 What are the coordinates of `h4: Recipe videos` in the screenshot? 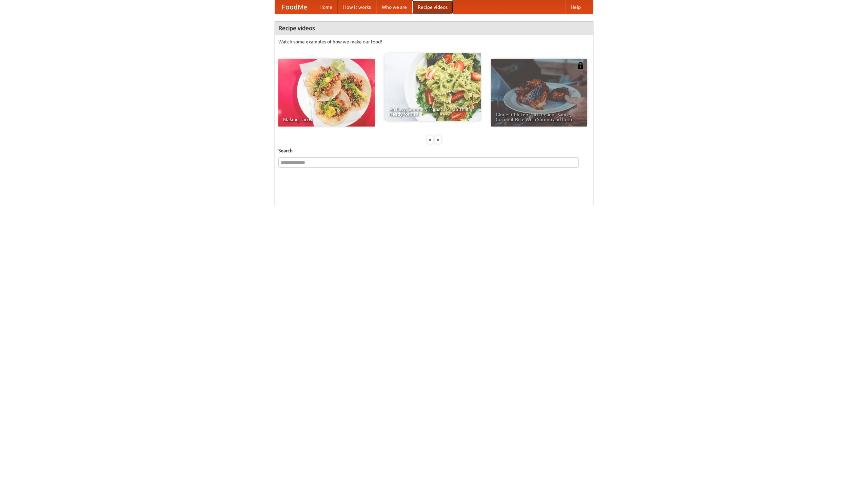 It's located at (434, 28).